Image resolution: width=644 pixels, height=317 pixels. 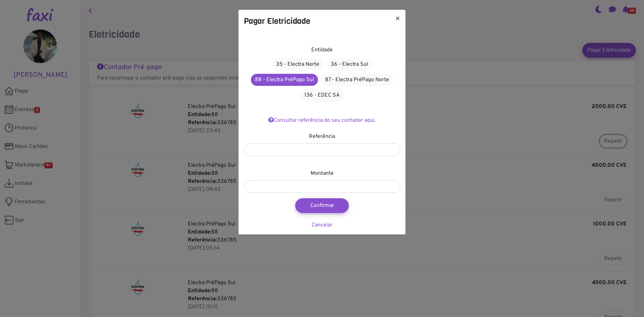 I want to click on a: 136 - EDEC SA, so click(x=322, y=95).